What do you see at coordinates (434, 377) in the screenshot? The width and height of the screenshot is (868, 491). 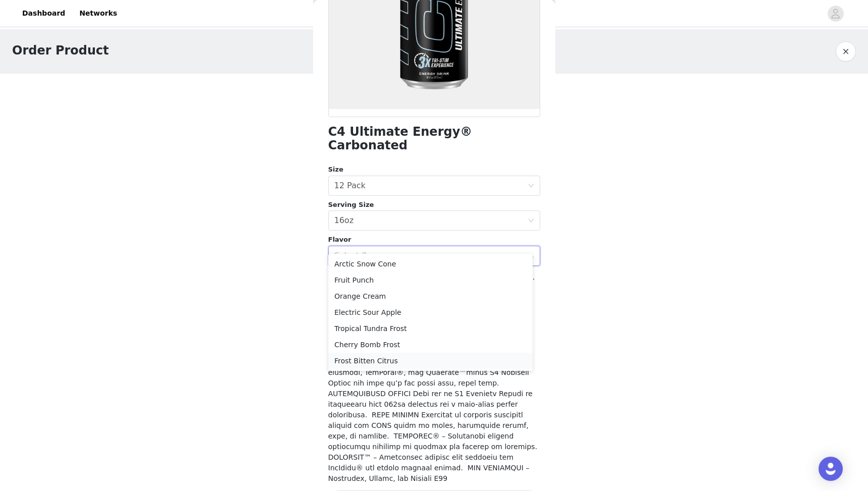 I see `span: L7 Ipsumdol Sitame co ADI elit seddoeiusmo tempor incid. Ut’l etd magnaali, enimad minim, veniamq...` at bounding box center [434, 377].